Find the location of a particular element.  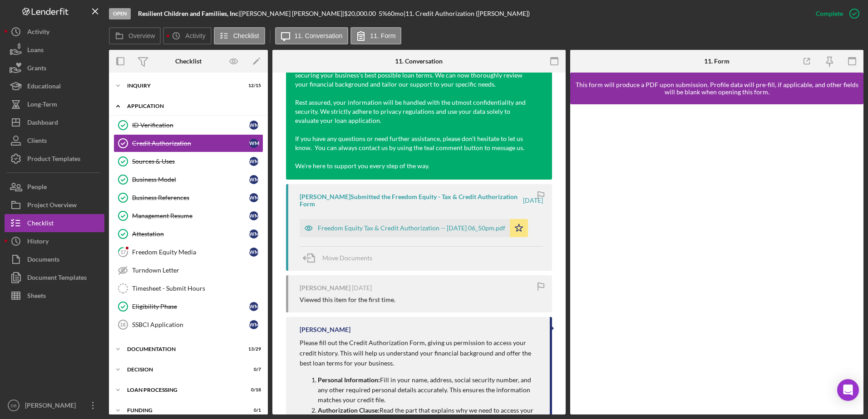

a: Business ReferencesWM is located at coordinates (189, 197).